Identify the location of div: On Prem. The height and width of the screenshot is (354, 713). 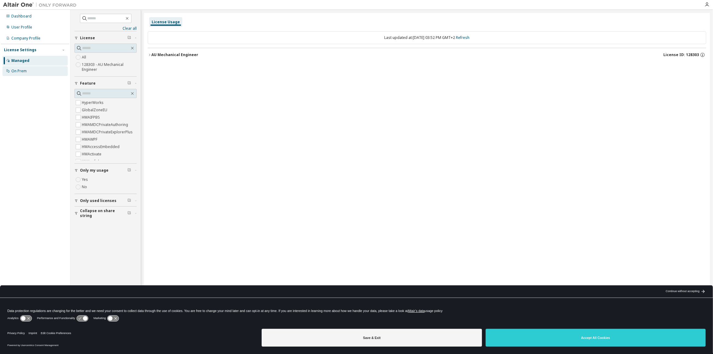
(19, 71).